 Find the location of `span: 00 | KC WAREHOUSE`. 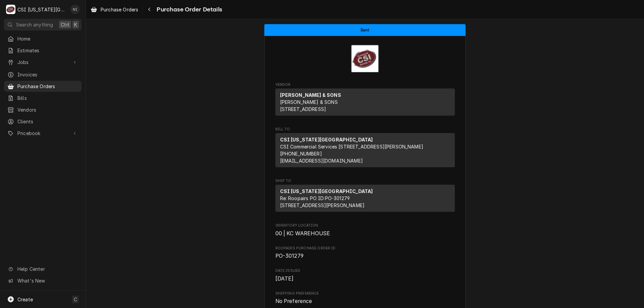

span: 00 | KC WAREHOUSE is located at coordinates (303, 233).